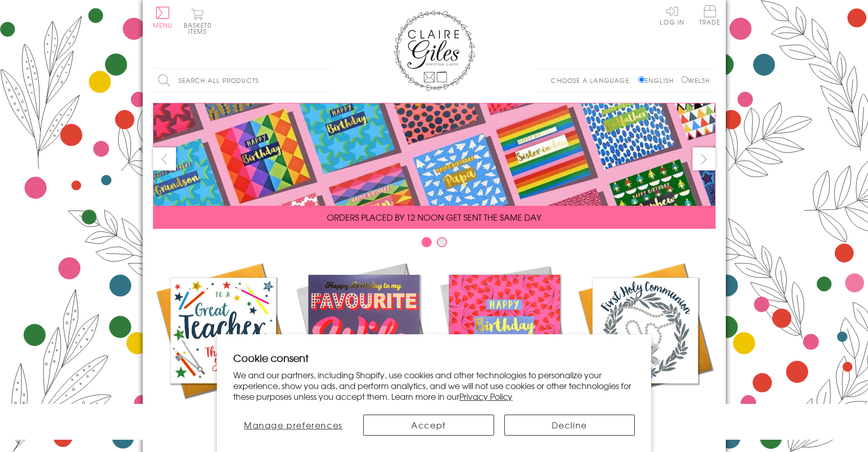  Describe the element at coordinates (710, 16) in the screenshot. I see `a: Trade` at that location.